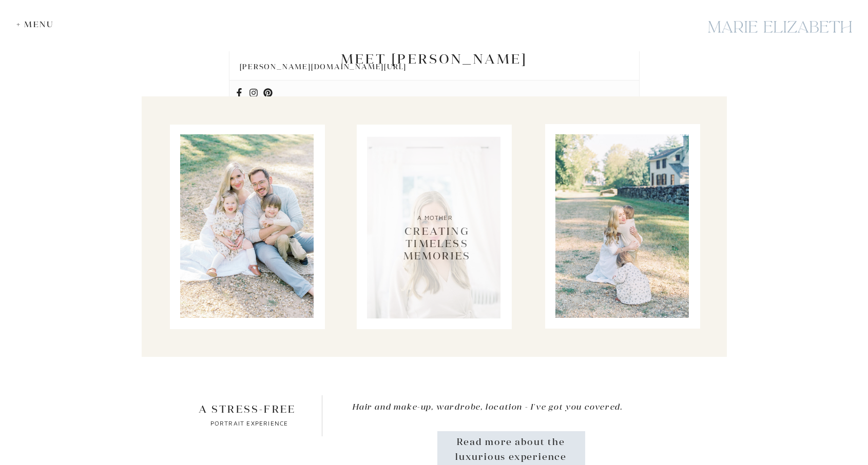 The height and width of the screenshot is (465, 868). What do you see at coordinates (254, 94) in the screenshot?
I see `a: Instagram` at bounding box center [254, 94].